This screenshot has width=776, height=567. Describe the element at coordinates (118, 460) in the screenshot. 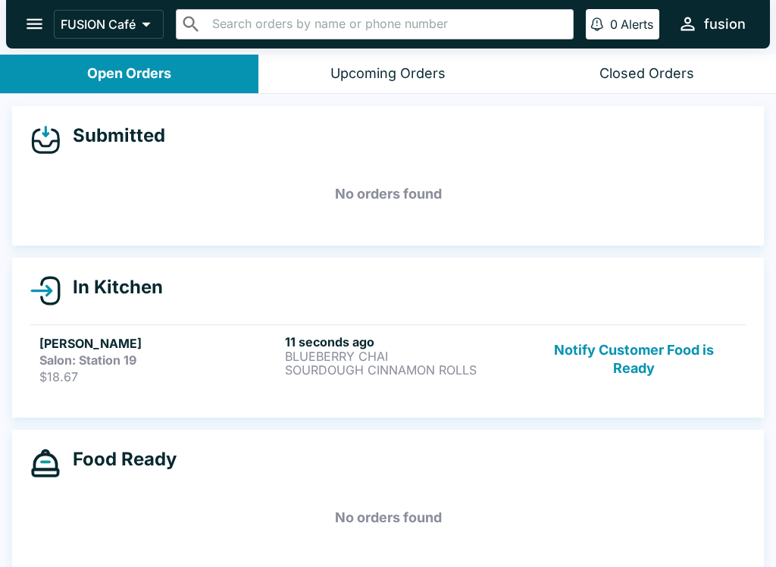

I see `h4: Food Ready` at that location.